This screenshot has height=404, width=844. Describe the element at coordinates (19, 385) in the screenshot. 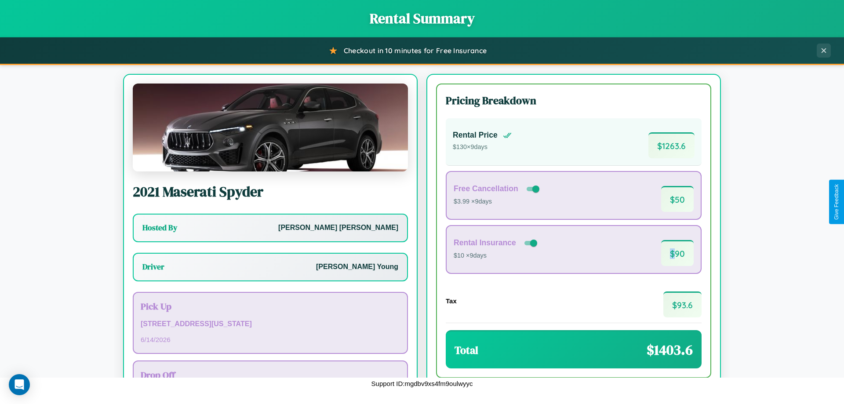

I see `div: Open Intercom Messenger` at that location.